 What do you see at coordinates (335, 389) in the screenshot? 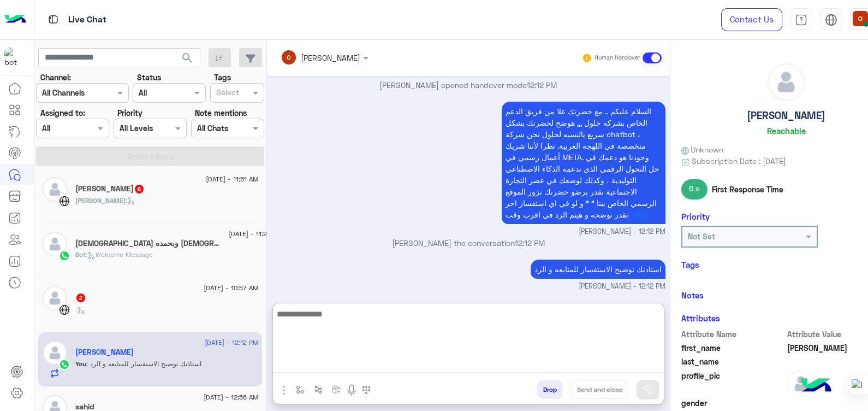
I see `button: create order` at bounding box center [335, 389].